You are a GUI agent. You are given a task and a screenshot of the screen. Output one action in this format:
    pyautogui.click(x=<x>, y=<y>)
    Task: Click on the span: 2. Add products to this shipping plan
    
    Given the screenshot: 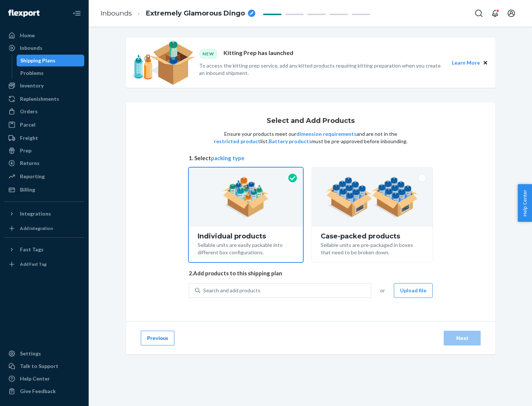 What is the action you would take?
    pyautogui.click(x=311, y=273)
    